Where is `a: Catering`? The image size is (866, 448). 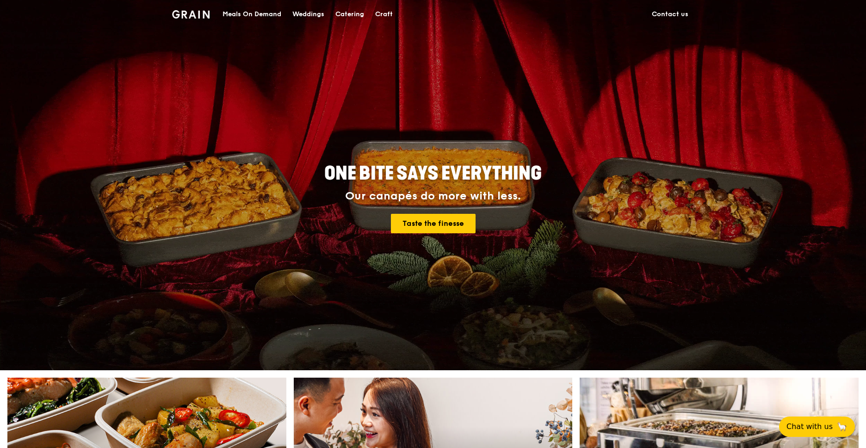
a: Catering is located at coordinates (350, 14).